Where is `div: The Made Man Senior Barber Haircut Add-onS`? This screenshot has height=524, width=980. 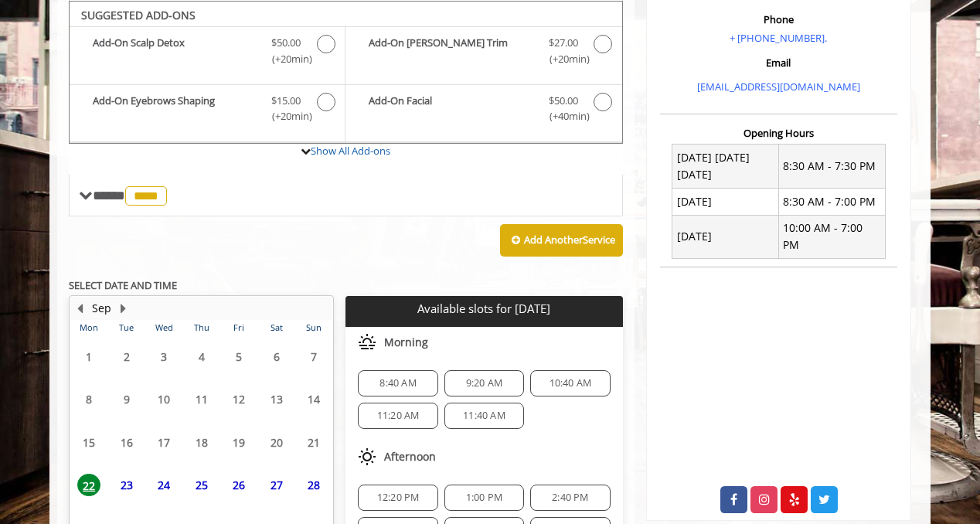
div: The Made Man Senior Barber Haircut Add-onS is located at coordinates (346, 73).